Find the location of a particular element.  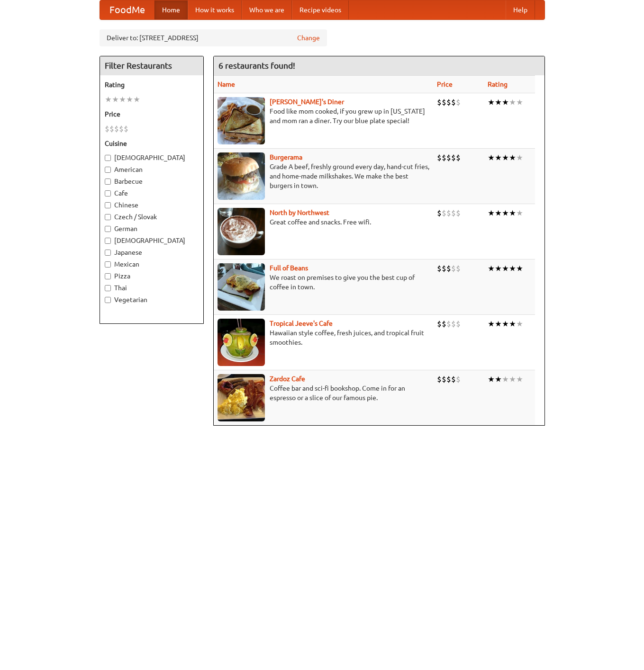

h5: Rating is located at coordinates (152, 85).